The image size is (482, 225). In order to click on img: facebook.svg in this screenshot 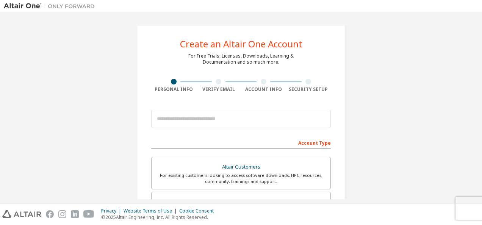, I will do `click(50, 214)`.